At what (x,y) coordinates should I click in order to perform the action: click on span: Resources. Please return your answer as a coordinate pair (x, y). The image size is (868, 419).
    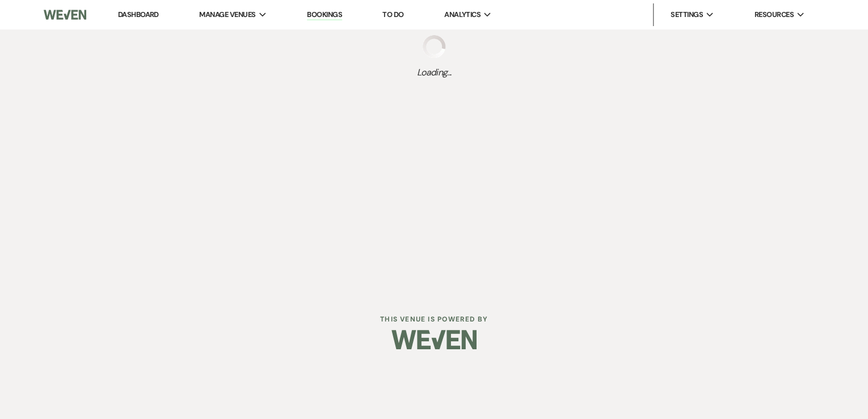
    Looking at the image, I should click on (773, 15).